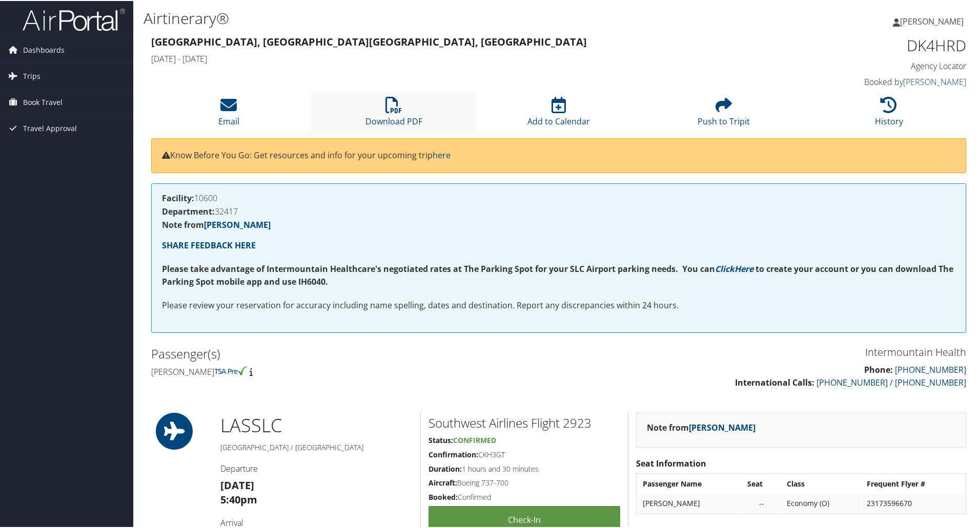  I want to click on a: Push to Tripit, so click(724, 113).